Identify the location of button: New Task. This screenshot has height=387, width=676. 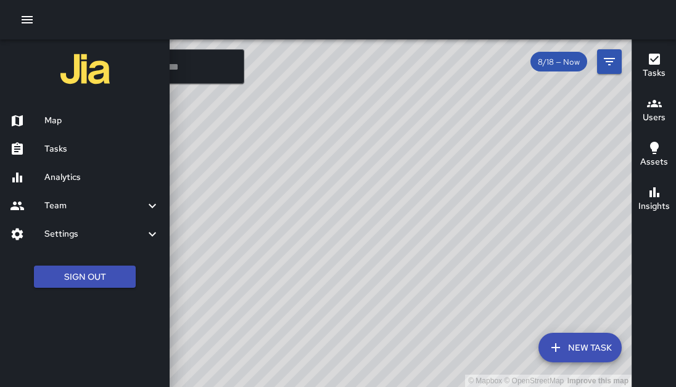
(580, 348).